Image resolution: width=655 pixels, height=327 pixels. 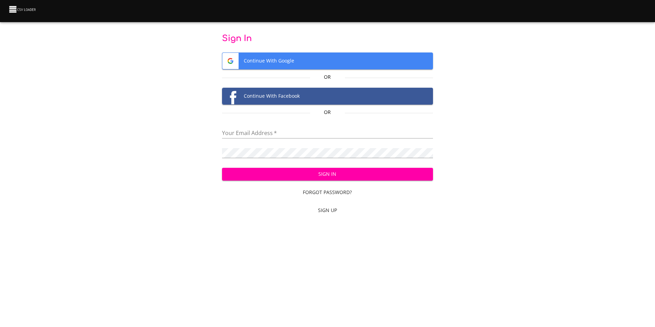 What do you see at coordinates (327, 192) in the screenshot?
I see `a: Forgot Password?` at bounding box center [327, 192].